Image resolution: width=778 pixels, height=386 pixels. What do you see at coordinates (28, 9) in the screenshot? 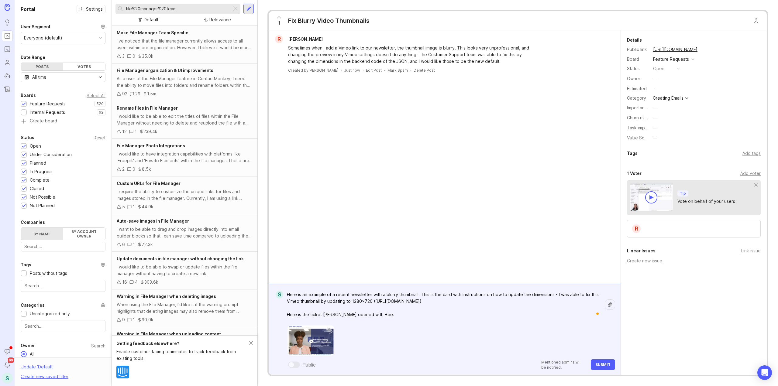
I see `h1: Portal` at bounding box center [28, 9].